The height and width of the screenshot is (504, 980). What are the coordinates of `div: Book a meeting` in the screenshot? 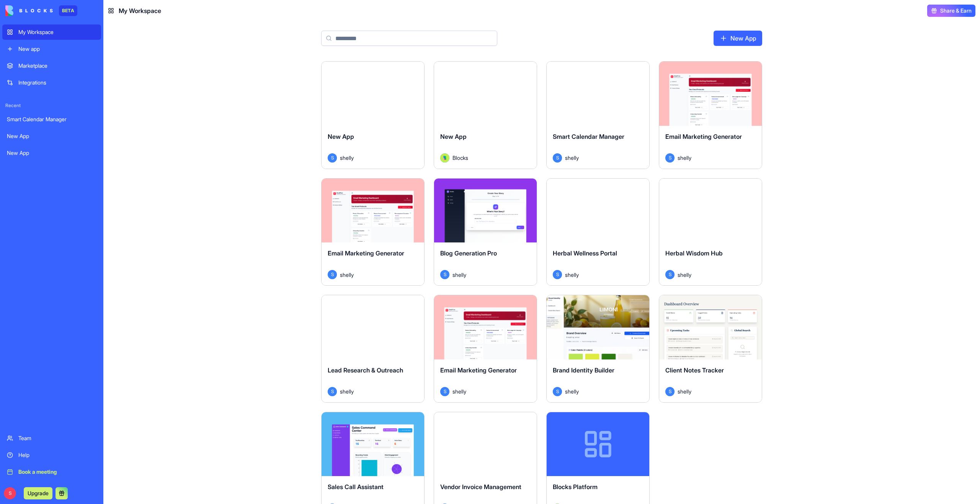 It's located at (57, 472).